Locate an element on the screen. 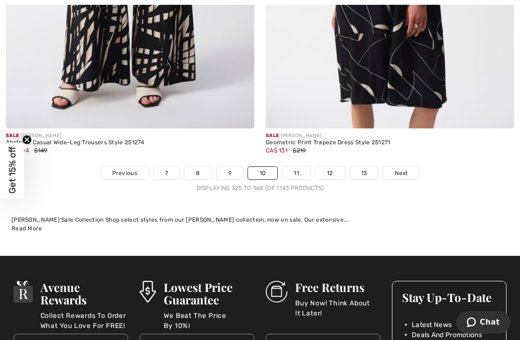  span: Read More is located at coordinates (27, 229).